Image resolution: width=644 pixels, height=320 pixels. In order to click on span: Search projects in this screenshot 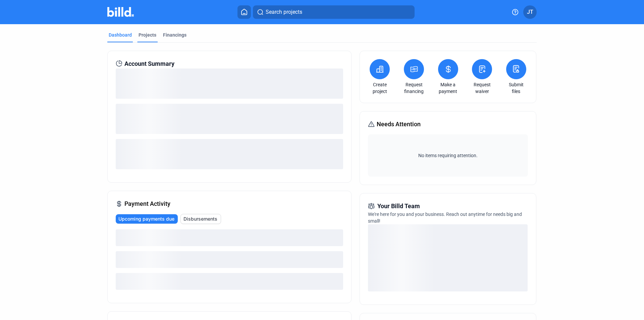, I will do `click(284, 12)`.